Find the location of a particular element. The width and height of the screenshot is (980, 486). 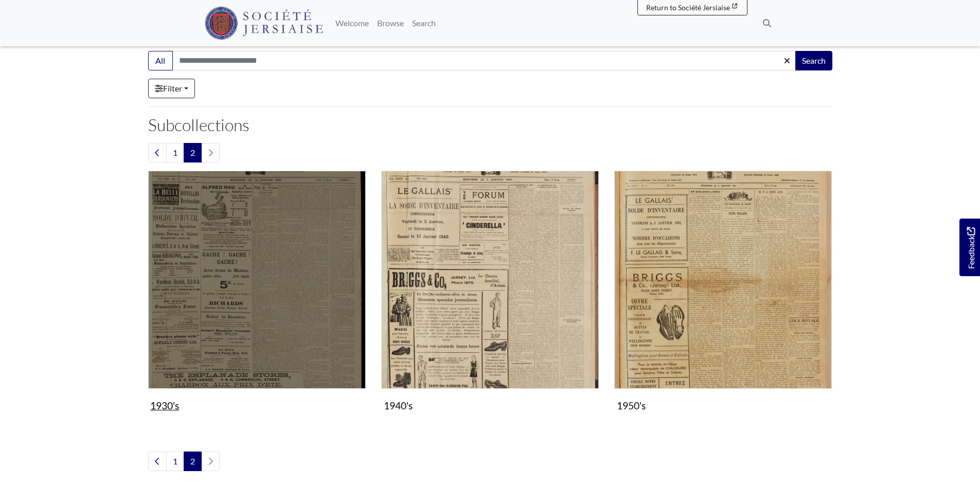

a: Filter is located at coordinates (171, 88).